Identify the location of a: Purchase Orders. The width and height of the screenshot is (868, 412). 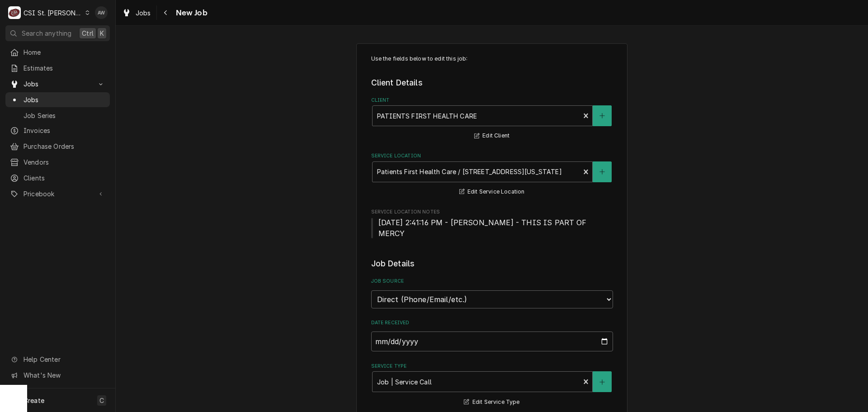
(57, 146).